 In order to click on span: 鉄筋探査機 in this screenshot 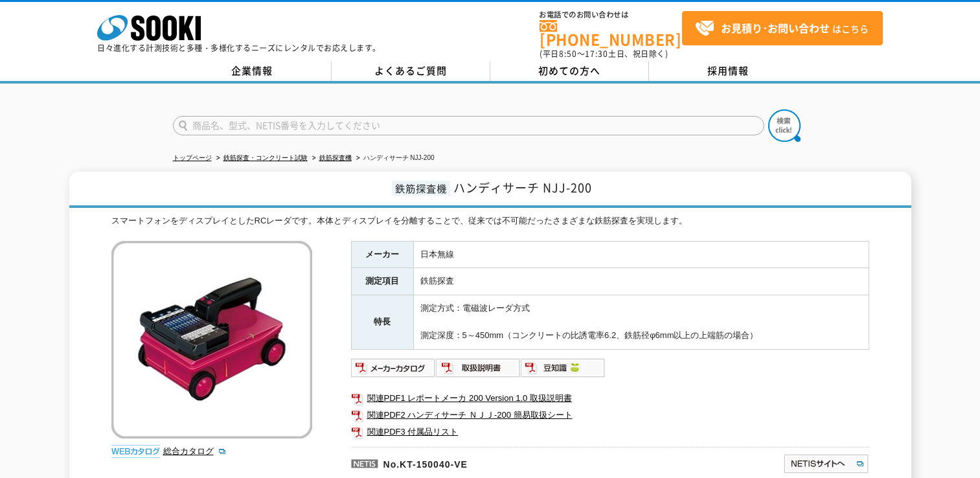, I will do `click(421, 188)`.